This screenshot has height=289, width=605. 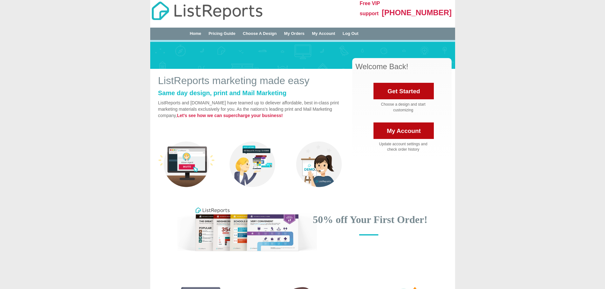 What do you see at coordinates (370, 220) in the screenshot?
I see `h1: 50% off Your First Order!` at bounding box center [370, 220].